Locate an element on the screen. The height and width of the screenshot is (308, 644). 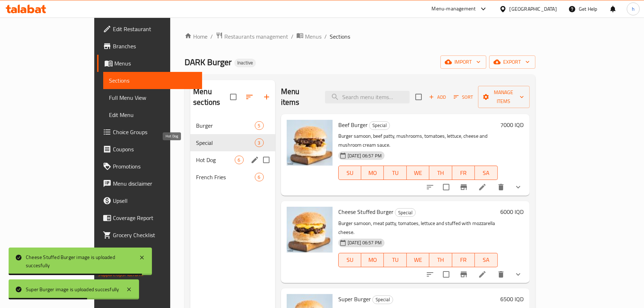
button: Add is located at coordinates (437, 97).